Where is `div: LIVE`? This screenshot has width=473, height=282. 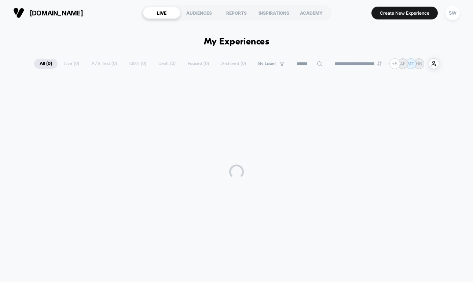 div: LIVE is located at coordinates (162, 13).